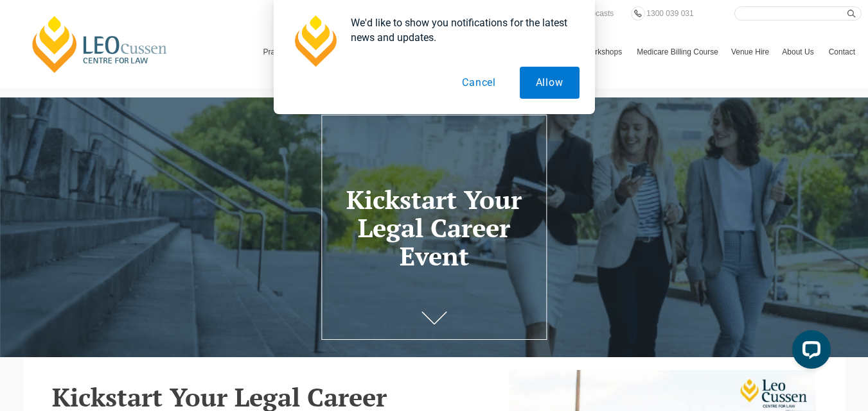 This screenshot has height=411, width=868. I want to click on button: Cancel, so click(479, 83).